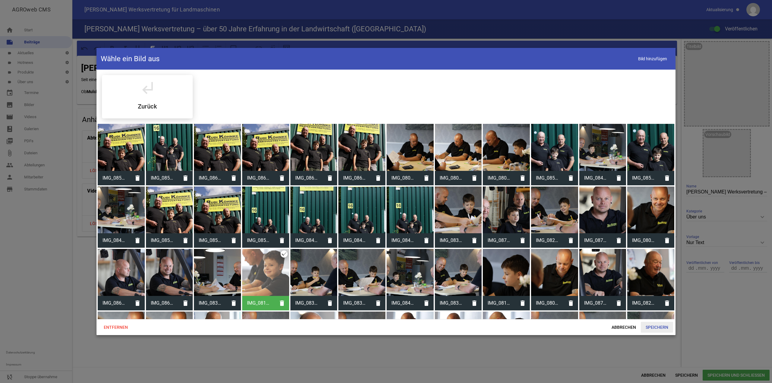  I want to click on span: IMG_0850.jpg, so click(547, 178).